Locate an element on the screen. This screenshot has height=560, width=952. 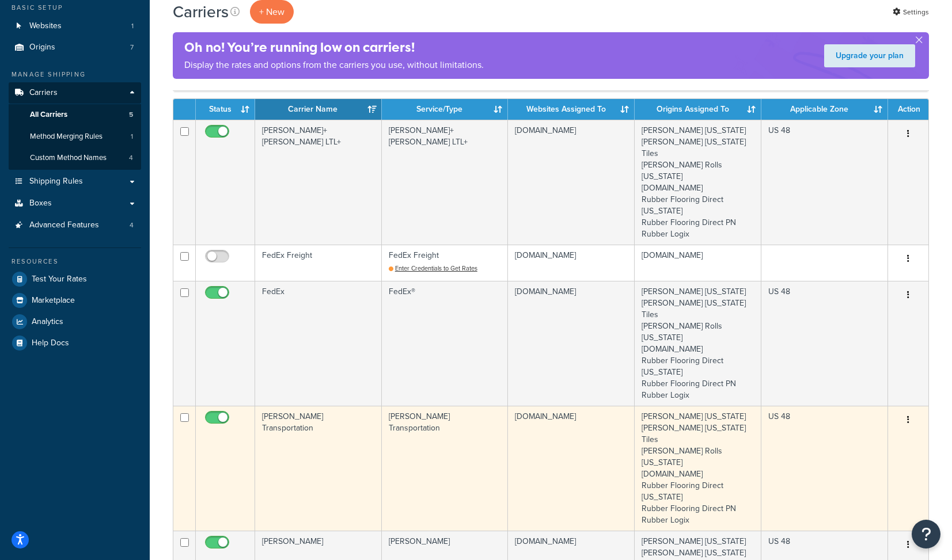
a: Upgrade your plan is located at coordinates (869, 56).